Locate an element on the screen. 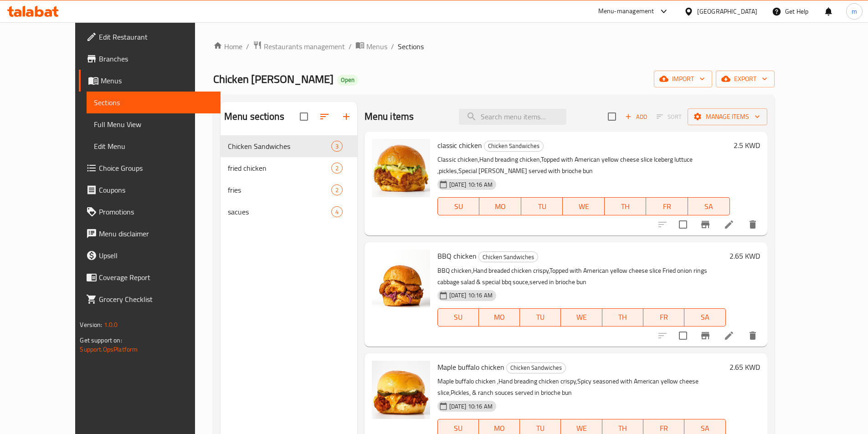  span: Open is located at coordinates (347, 80).